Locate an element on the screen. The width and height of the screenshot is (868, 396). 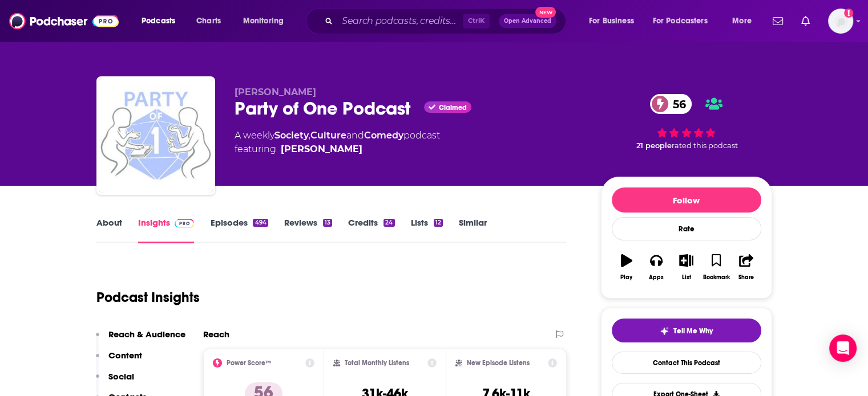
h2: New Episode Listens is located at coordinates (498, 363).